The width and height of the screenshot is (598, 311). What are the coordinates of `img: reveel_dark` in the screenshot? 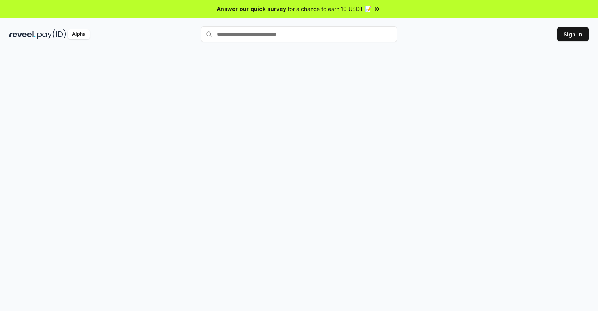 It's located at (22, 34).